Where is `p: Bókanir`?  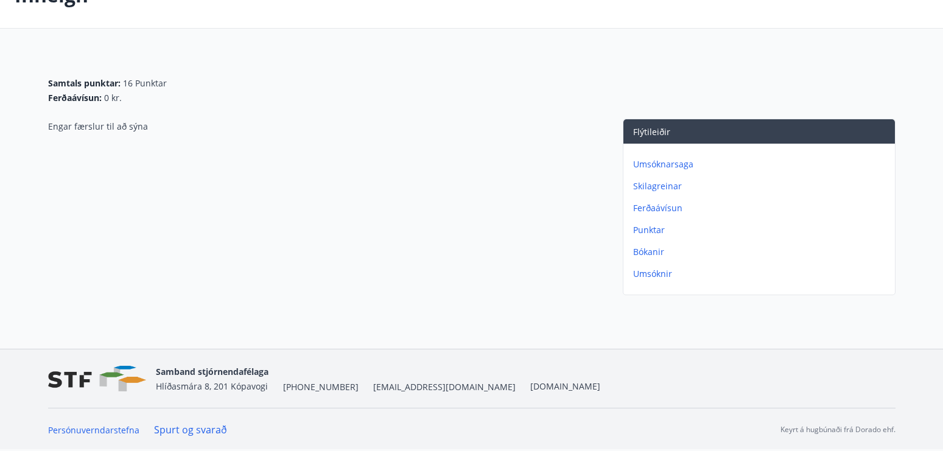 p: Bókanir is located at coordinates (762, 252).